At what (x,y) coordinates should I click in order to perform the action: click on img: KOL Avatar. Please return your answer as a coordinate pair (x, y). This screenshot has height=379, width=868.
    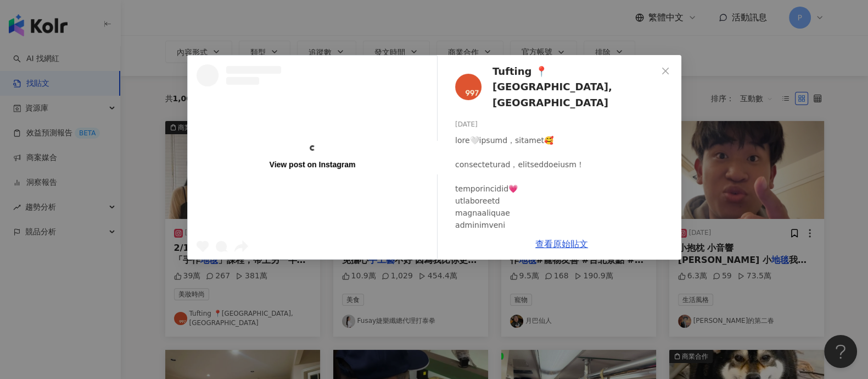
    Looking at the image, I should click on (468, 87).